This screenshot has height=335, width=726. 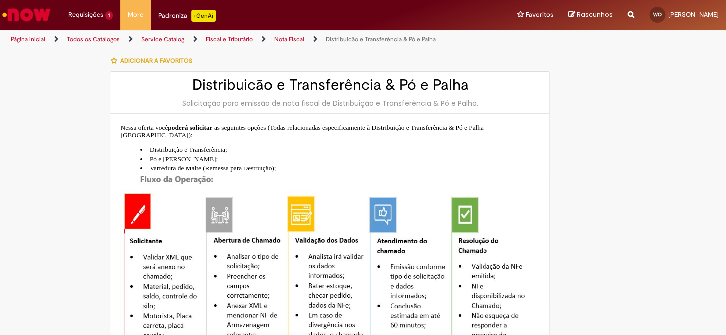 I want to click on span: Nessa oferta você, so click(x=144, y=127).